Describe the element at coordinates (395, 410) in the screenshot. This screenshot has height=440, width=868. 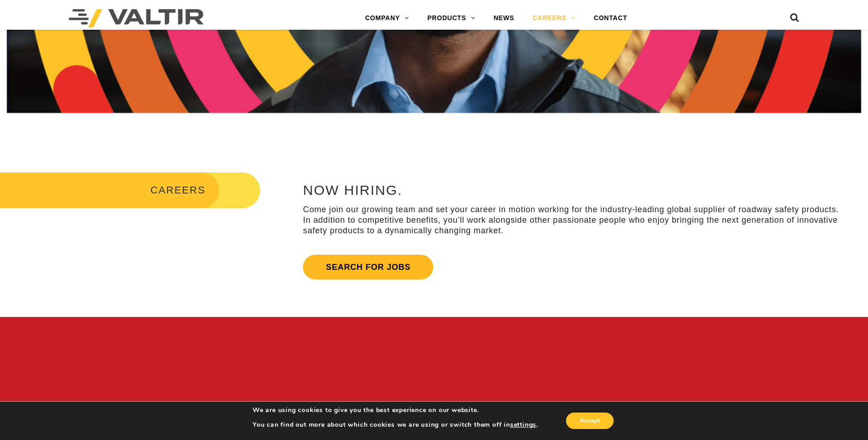
I see `p: We are using cookies to give you the best experience on our website.` at that location.